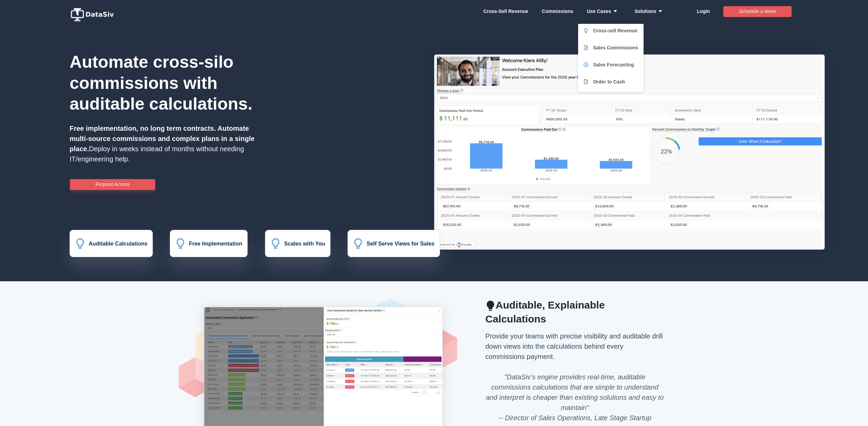 This screenshot has width=868, height=426. What do you see at coordinates (604, 11) in the screenshot?
I see `strong: Use Cases` at bounding box center [604, 11].